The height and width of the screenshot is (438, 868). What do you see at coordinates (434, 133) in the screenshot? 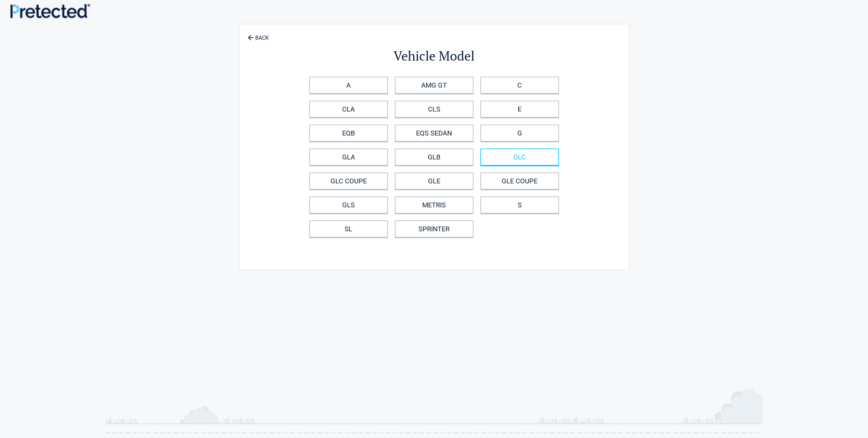
I see `a: EQS SEDAN` at bounding box center [434, 133].